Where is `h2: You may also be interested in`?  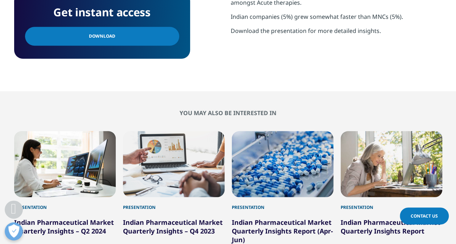 h2: You may also be interested in is located at coordinates (228, 113).